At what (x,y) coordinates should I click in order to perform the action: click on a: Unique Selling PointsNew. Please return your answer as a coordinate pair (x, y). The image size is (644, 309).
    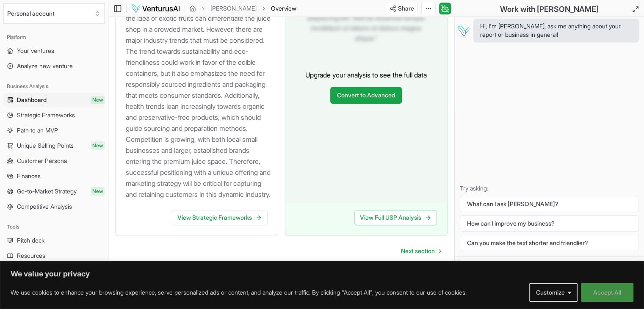
    Looking at the image, I should click on (53, 146).